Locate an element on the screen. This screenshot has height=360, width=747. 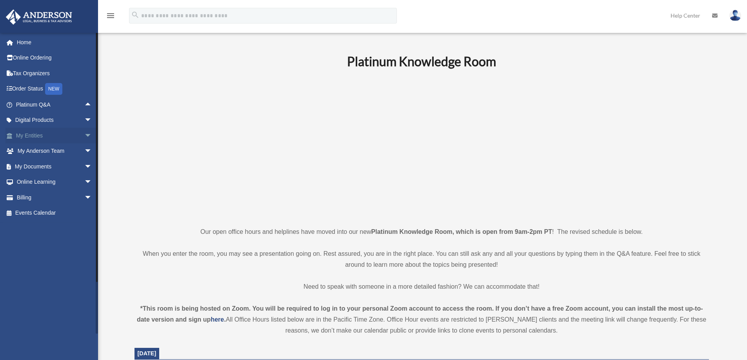
a: menu is located at coordinates (111, 17).